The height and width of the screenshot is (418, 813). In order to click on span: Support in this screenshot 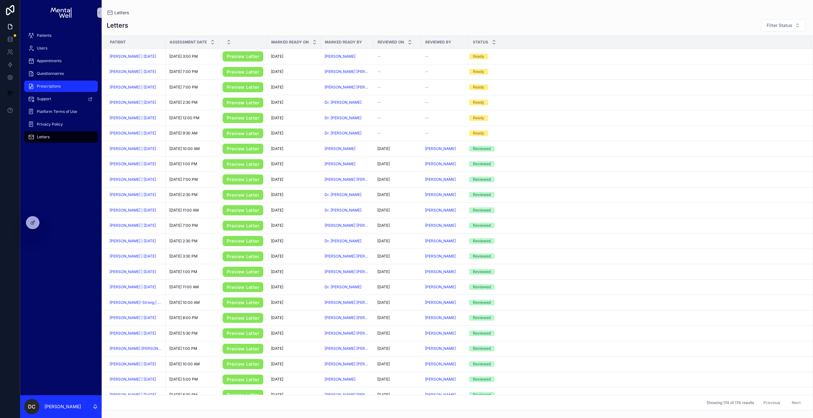, I will do `click(44, 99)`.